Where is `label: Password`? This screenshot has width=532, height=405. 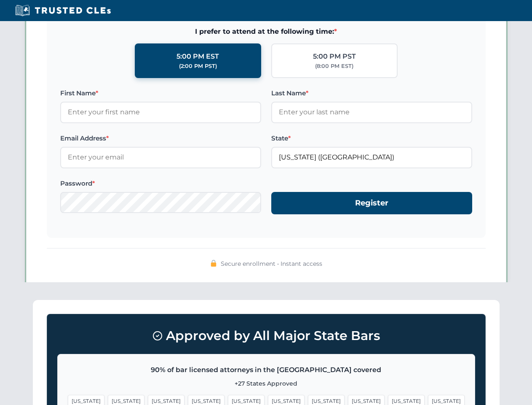
label: Password is located at coordinates (160, 183).